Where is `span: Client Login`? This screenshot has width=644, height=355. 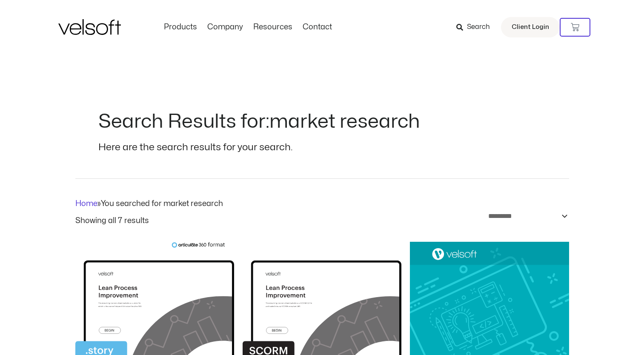 span: Client Login is located at coordinates (530, 27).